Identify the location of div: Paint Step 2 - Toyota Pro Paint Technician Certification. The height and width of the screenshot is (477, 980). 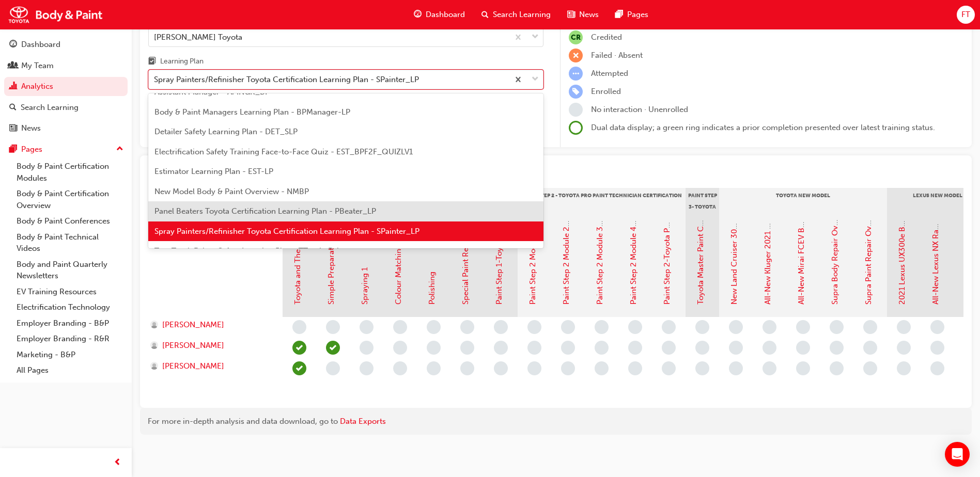
(601, 201).